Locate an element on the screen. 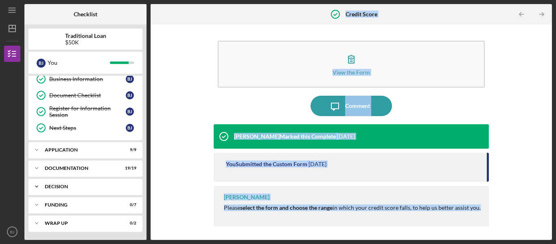  div: Decision is located at coordinates (88, 186).